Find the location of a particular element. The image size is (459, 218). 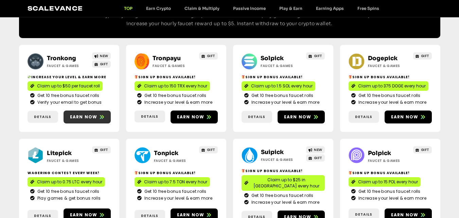

span: Claim up to 150 TRX every hour is located at coordinates (175, 86).